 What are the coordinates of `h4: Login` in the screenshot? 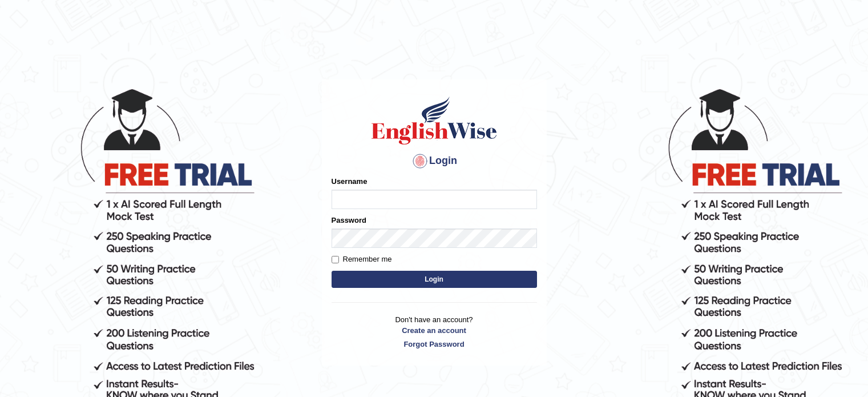 It's located at (435, 161).